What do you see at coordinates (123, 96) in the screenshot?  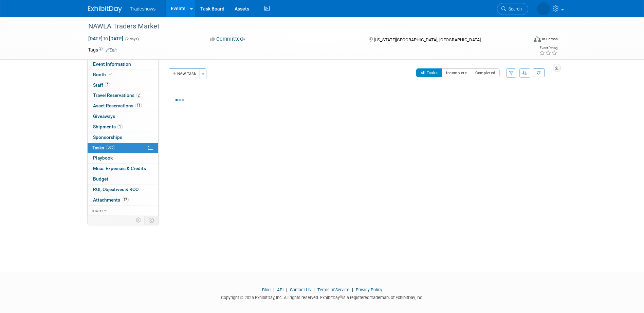 I see `a: Travel Reservations2` at bounding box center [123, 96].